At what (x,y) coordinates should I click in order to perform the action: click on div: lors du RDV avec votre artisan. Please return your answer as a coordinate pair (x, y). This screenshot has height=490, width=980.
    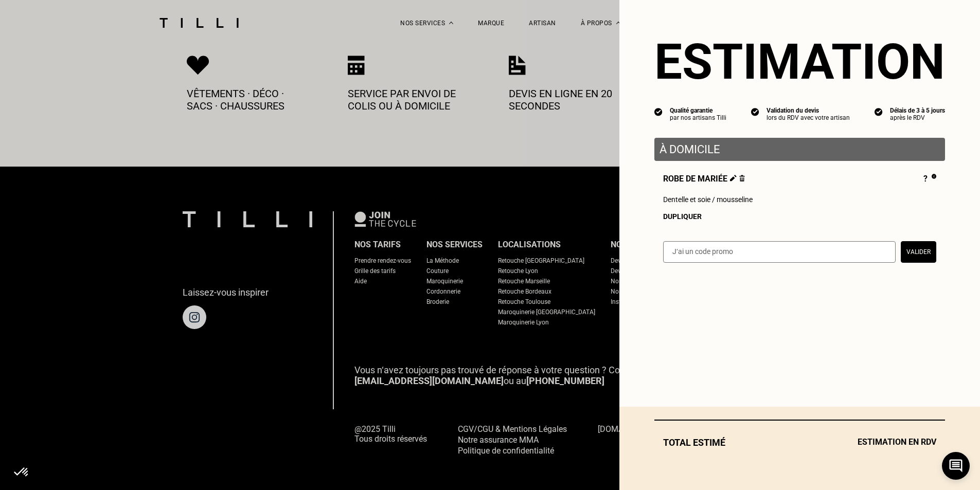
    Looking at the image, I should click on (808, 118).